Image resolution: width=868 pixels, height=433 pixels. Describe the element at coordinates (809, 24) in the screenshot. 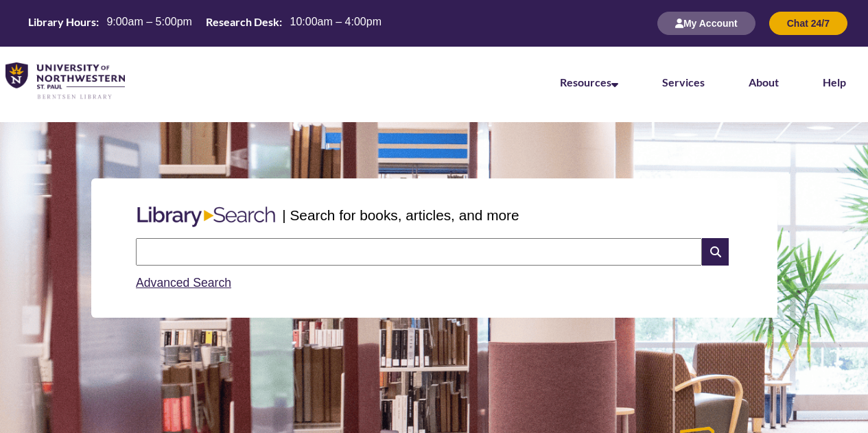

I see `button: Chat 24/7` at that location.